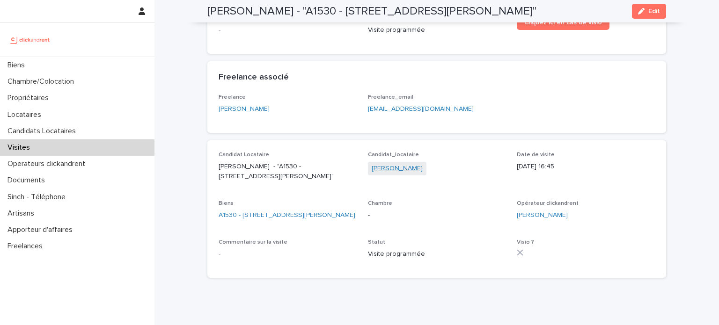 The width and height of the screenshot is (719, 325). Describe the element at coordinates (30, 98) in the screenshot. I see `p: Propriétaires` at that location.